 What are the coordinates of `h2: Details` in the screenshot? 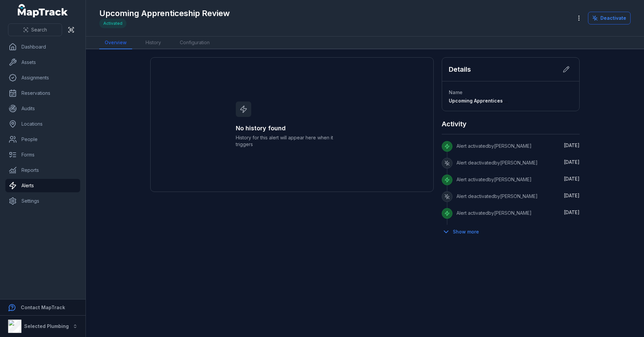 It's located at (460, 70).